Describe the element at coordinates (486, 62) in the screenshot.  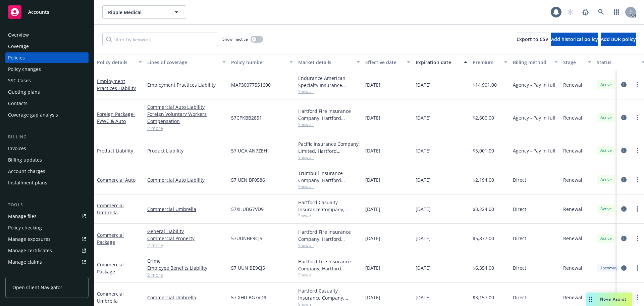
I see `div: Premium` at that location.